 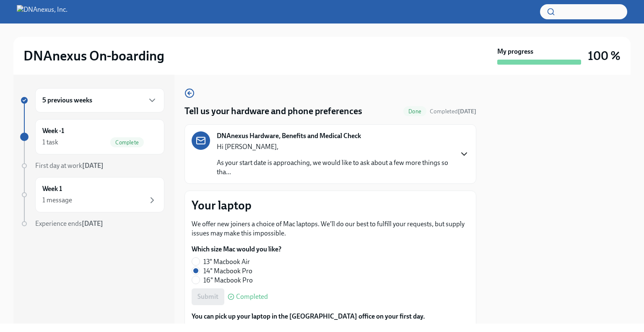 What do you see at coordinates (273, 111) in the screenshot?
I see `h4: Tell us your hardware and phone preferences` at bounding box center [273, 111].